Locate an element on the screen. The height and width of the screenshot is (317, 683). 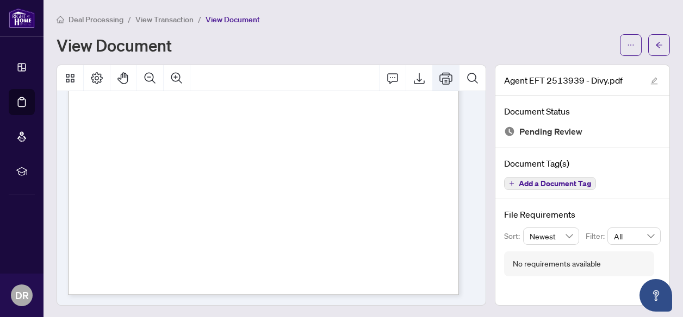
span: Pending Review is located at coordinates (550, 132).